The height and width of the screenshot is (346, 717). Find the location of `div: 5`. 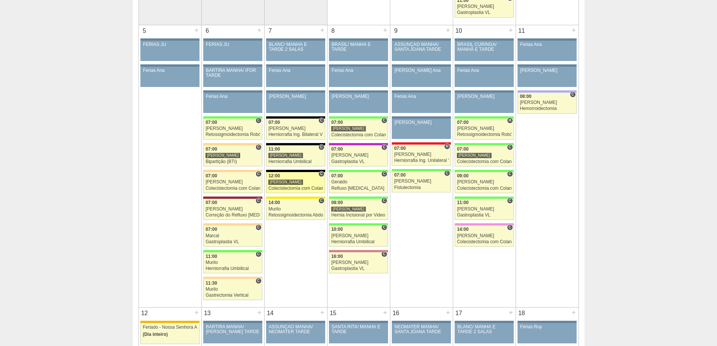

div: 5 is located at coordinates (145, 31).